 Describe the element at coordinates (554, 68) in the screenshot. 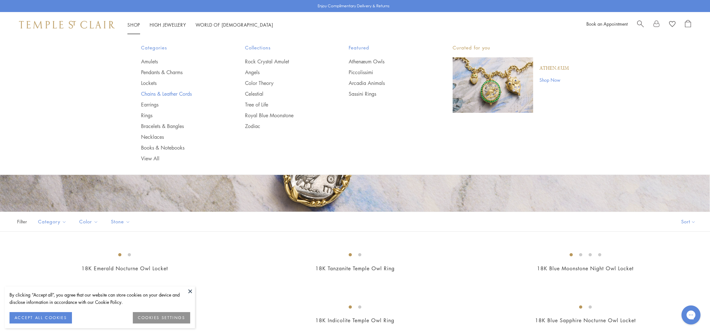

I see `p: Athenæum` at that location.